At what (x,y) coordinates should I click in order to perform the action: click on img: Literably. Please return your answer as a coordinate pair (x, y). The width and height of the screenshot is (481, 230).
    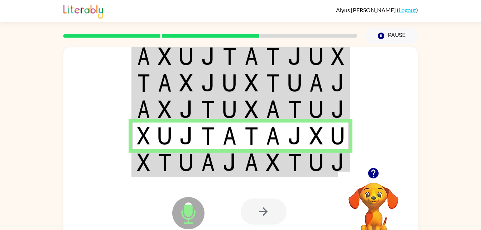
    Looking at the image, I should click on (83, 11).